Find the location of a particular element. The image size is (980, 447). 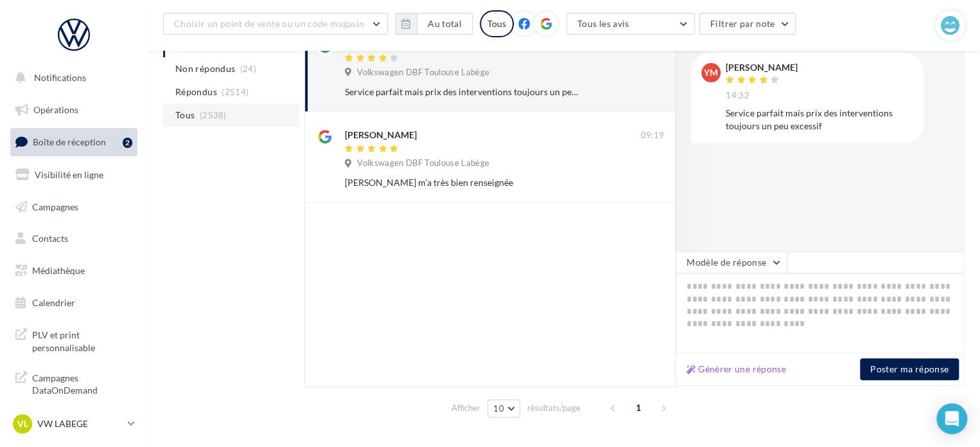

a: PLV et print personnalisable is located at coordinates (74, 340).